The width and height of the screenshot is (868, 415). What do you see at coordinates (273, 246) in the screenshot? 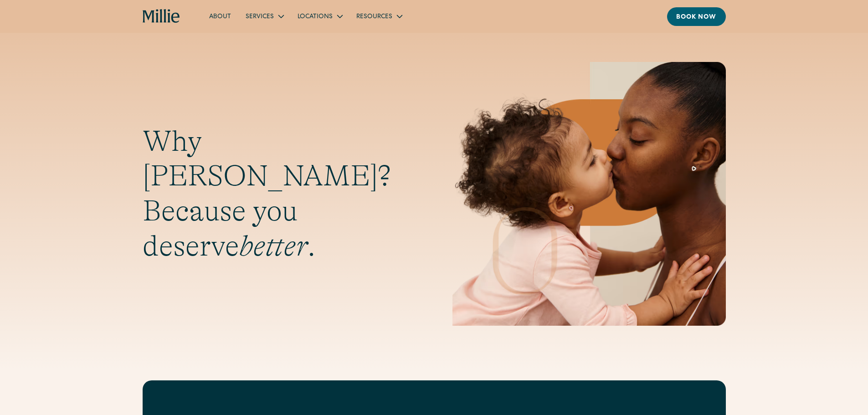
I see `em: better` at bounding box center [273, 246].